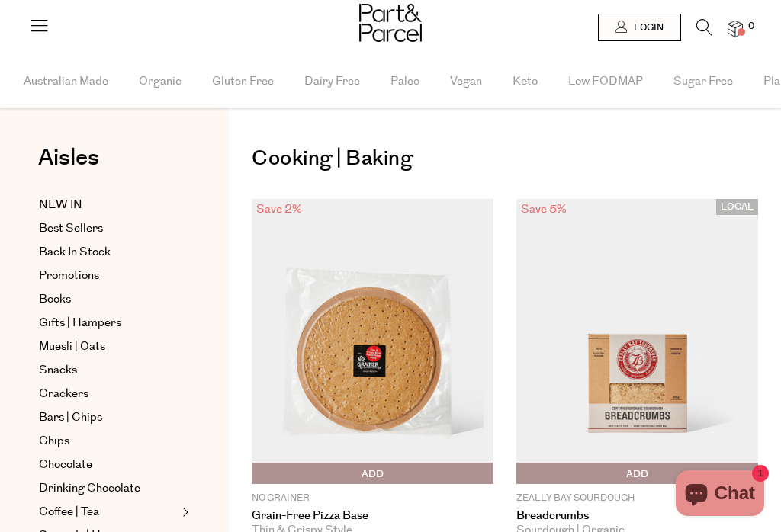 Image resolution: width=781 pixels, height=532 pixels. I want to click on span: Best Sellers, so click(71, 228).